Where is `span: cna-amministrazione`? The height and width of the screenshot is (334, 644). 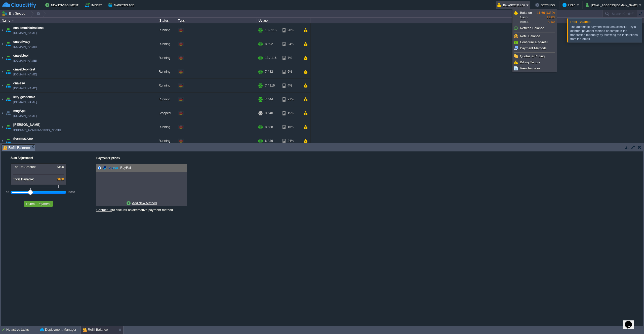 span: cna-amministrazione is located at coordinates (28, 28).